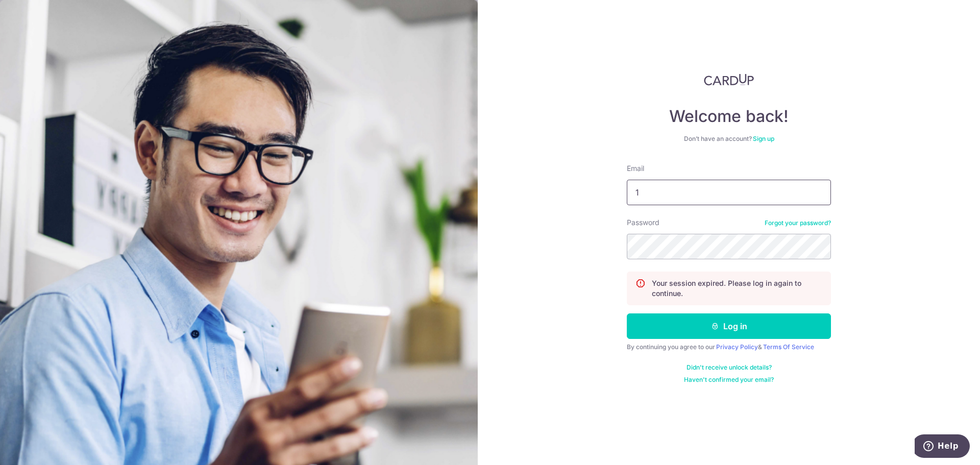 The image size is (980, 465). What do you see at coordinates (729, 327) in the screenshot?
I see `button: Log in` at bounding box center [729, 327].